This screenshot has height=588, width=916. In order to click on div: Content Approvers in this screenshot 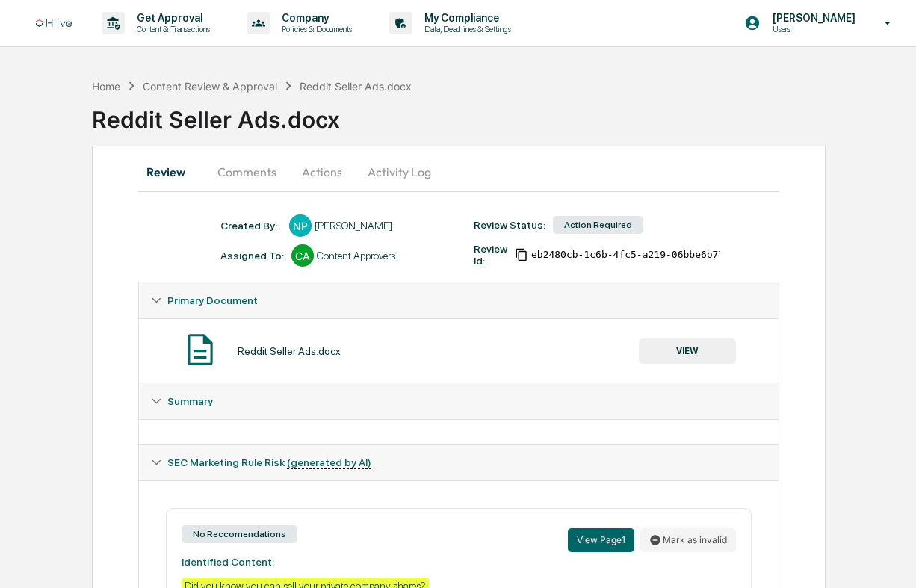, I will do `click(356, 255)`.